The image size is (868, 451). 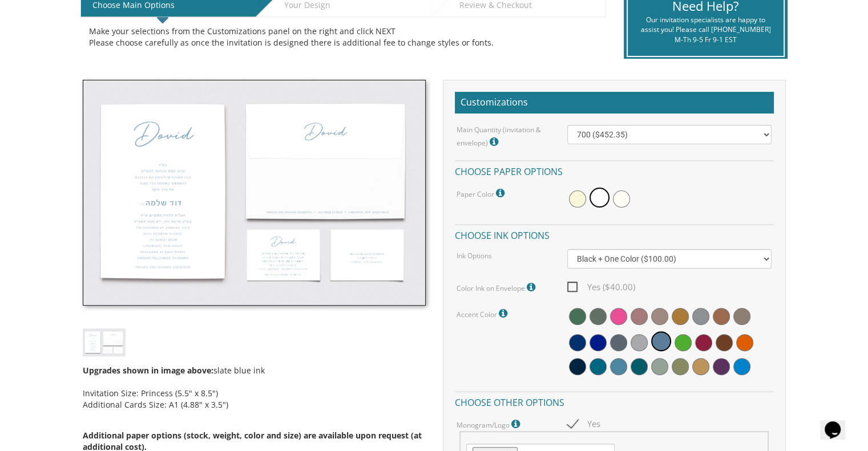 What do you see at coordinates (614, 103) in the screenshot?
I see `h2: Customizations` at bounding box center [614, 103].